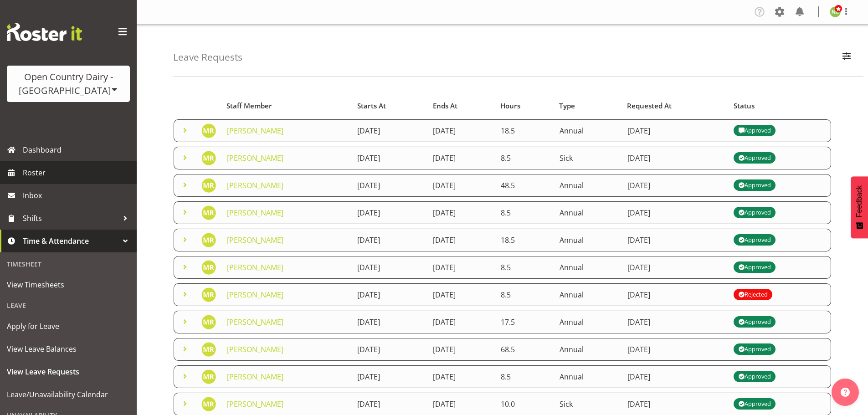 The height and width of the screenshot is (415, 868). Describe the element at coordinates (68, 326) in the screenshot. I see `a: Apply for Leave` at that location.